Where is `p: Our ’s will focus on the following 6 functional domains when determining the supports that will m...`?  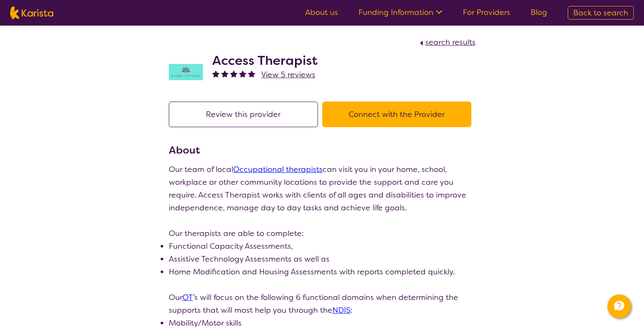
p: Our ’s will focus on the following 6 functional domains when determining the supports that will m... is located at coordinates (322, 304).